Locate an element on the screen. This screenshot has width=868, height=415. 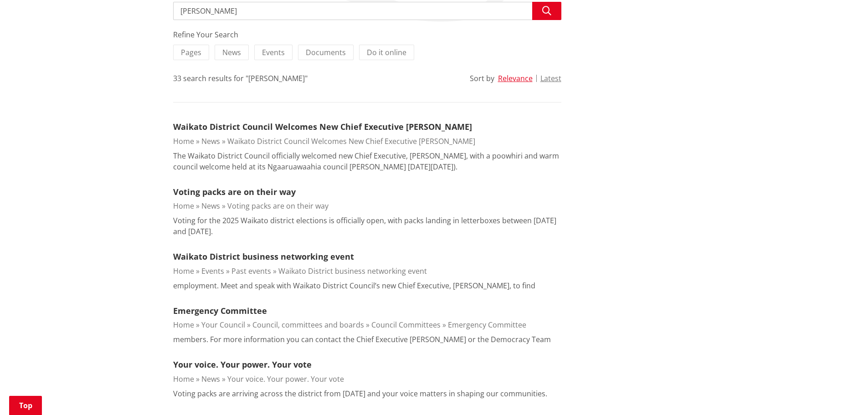
a: Council, committees and boards is located at coordinates (308, 325).